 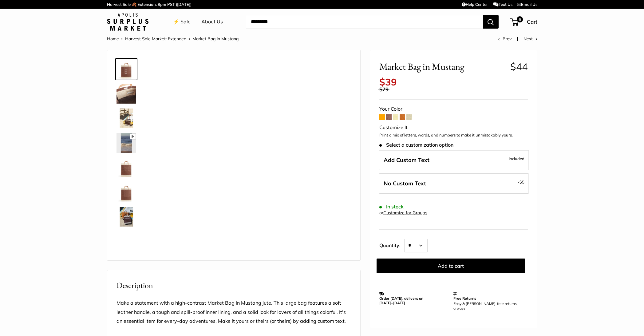 What do you see at coordinates (384, 89) in the screenshot?
I see `span: $79` at bounding box center [384, 89].